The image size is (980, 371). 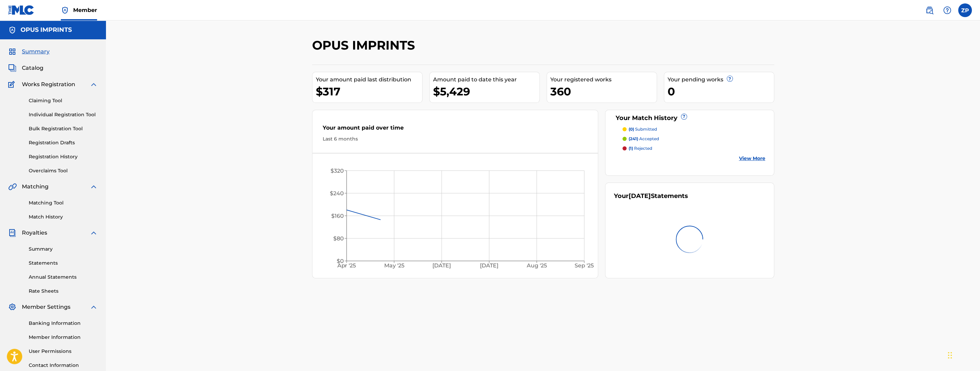 I want to click on tspan: Aug '25, so click(x=536, y=265).